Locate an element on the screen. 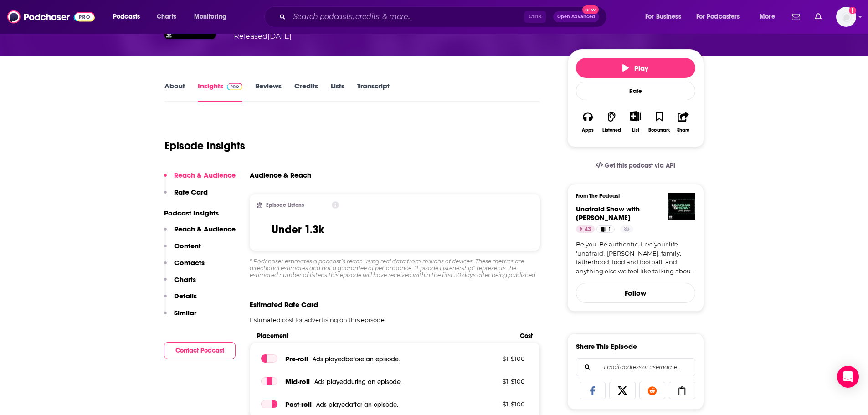 Image resolution: width=868 pixels, height=415 pixels. h2: Episode Listens is located at coordinates (285, 205).